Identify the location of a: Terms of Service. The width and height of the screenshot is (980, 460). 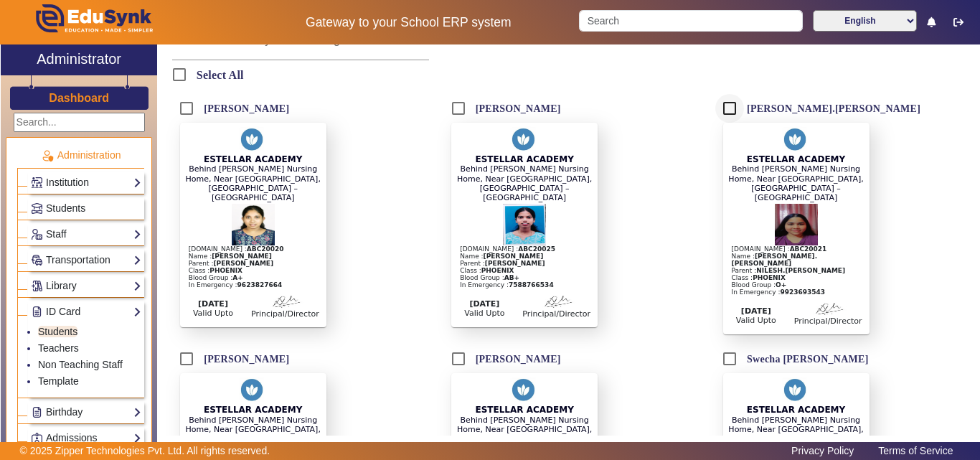
(916, 451).